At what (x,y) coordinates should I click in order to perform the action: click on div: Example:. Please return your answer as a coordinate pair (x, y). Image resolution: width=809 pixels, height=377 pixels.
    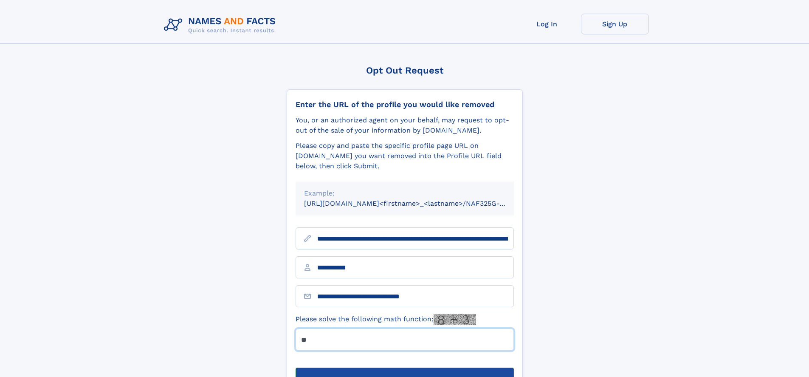
    Looking at the image, I should click on (405, 193).